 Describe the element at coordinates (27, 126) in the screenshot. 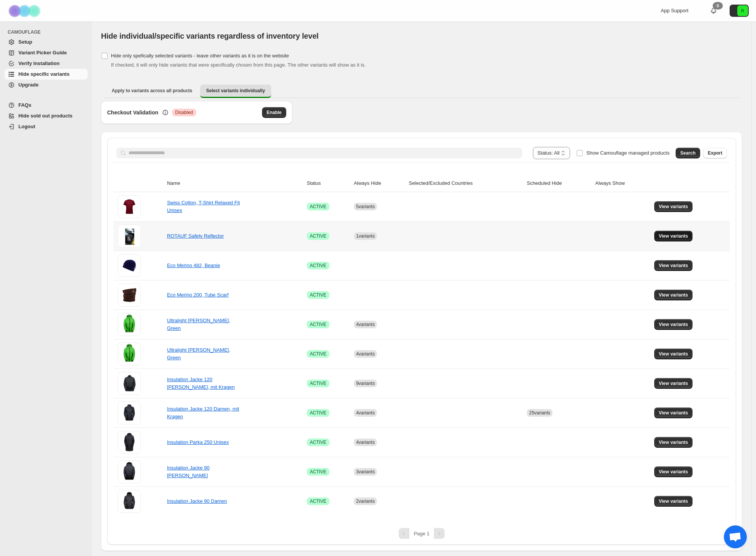

I see `span: Logout` at that location.